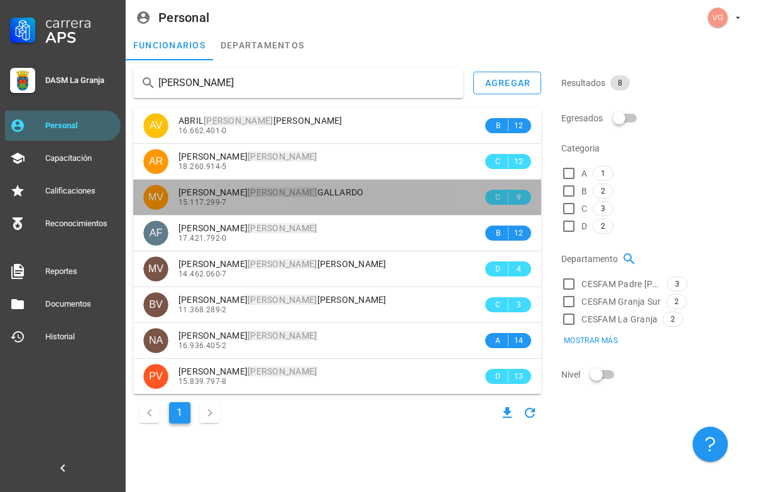  I want to click on a: Reportes, so click(63, 271).